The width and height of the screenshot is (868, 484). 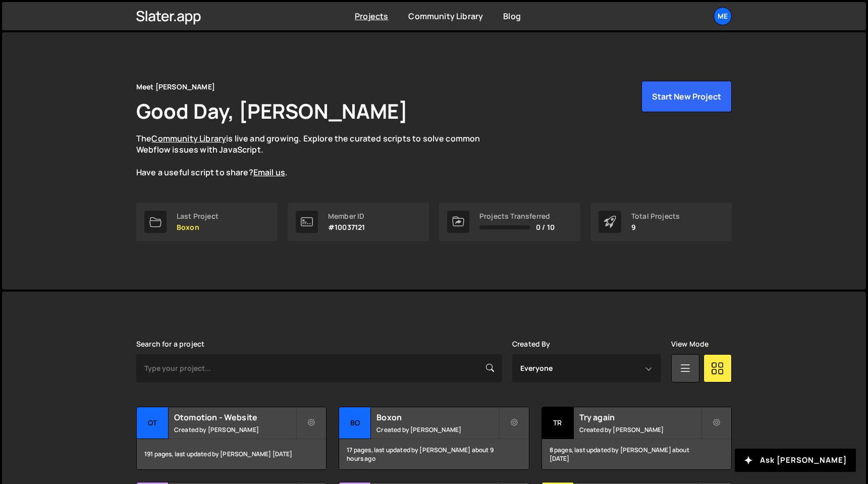 What do you see at coordinates (558, 423) in the screenshot?
I see `div: Tr` at bounding box center [558, 423].